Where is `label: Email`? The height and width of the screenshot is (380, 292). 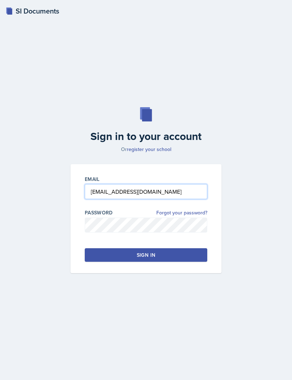
label: Email is located at coordinates (92, 179).